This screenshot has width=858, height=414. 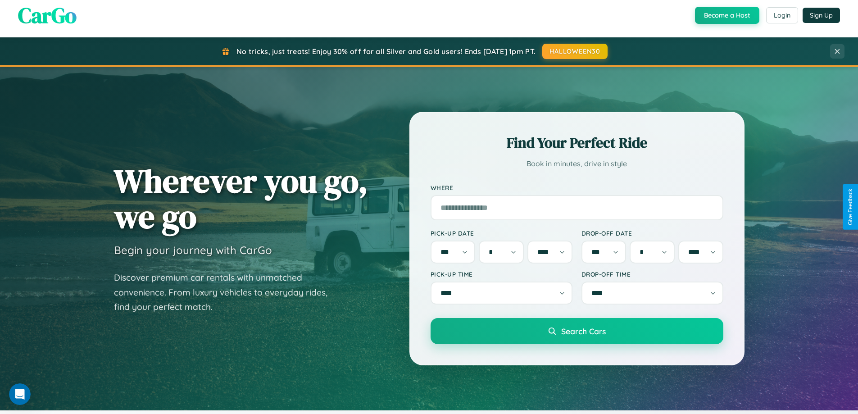 What do you see at coordinates (577, 331) in the screenshot?
I see `button: Search Cars` at bounding box center [577, 331].